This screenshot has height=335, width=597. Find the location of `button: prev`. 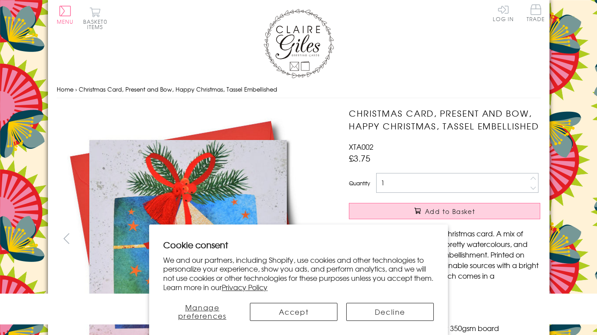

button: prev is located at coordinates (66, 238).